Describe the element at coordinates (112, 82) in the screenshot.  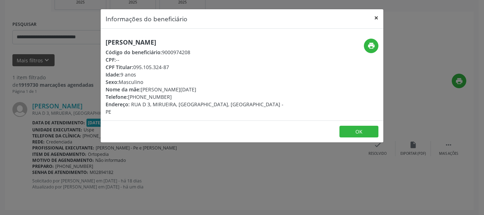
I see `span: Sexo:` at that location.